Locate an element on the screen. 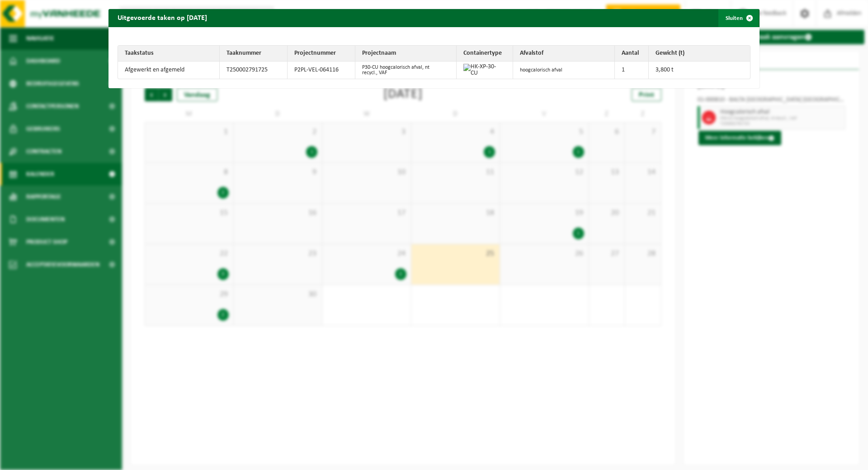  th: Gewicht (t) is located at coordinates (700, 53).